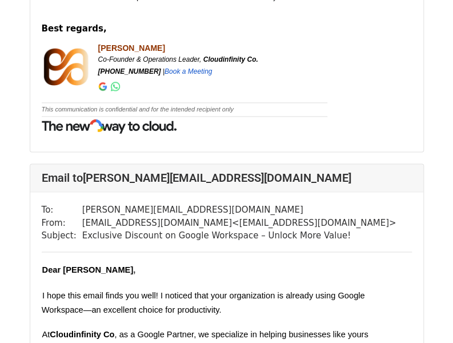  What do you see at coordinates (424, 315) in the screenshot?
I see `div: Chat Widget` at bounding box center [424, 315].